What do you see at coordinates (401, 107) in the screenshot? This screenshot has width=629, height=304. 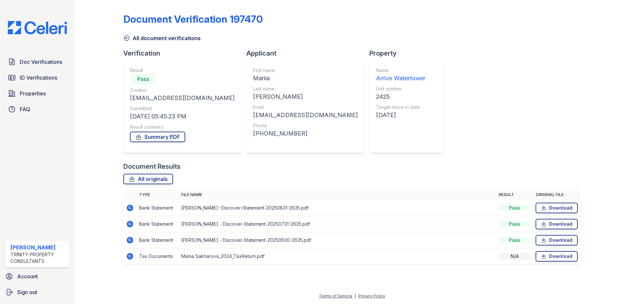 I see `div: Target move in date` at bounding box center [401, 107].